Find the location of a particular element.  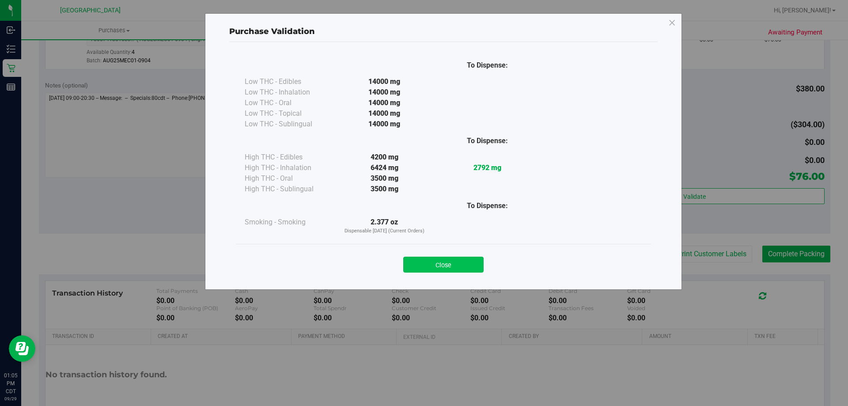

div: 6424 mg is located at coordinates (384, 168).